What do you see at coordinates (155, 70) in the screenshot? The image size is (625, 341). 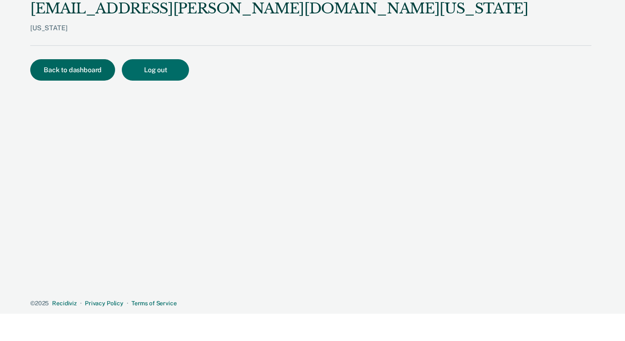 I see `button: Log out` at bounding box center [155, 70].